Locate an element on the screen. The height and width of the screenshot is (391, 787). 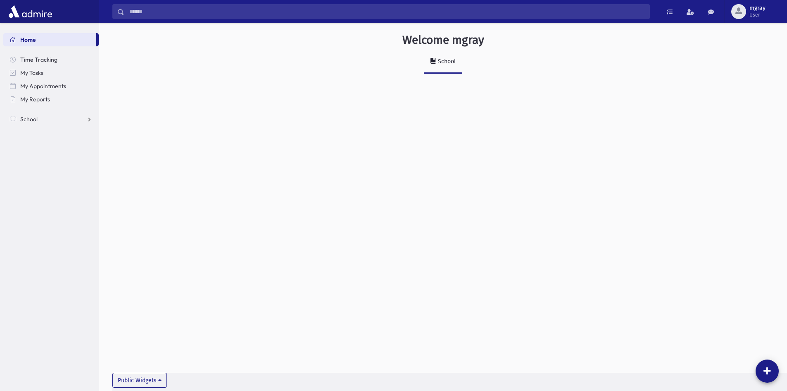
a: Home is located at coordinates (50, 40).